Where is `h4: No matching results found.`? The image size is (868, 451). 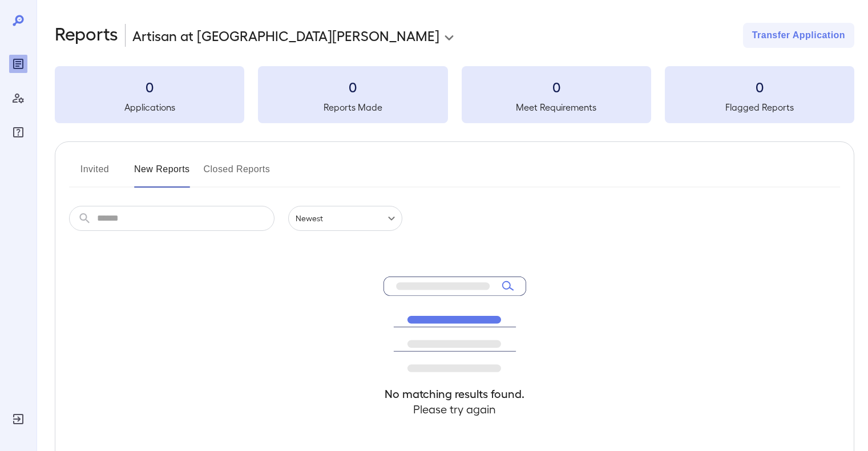
h4: No matching results found. is located at coordinates (455, 394).